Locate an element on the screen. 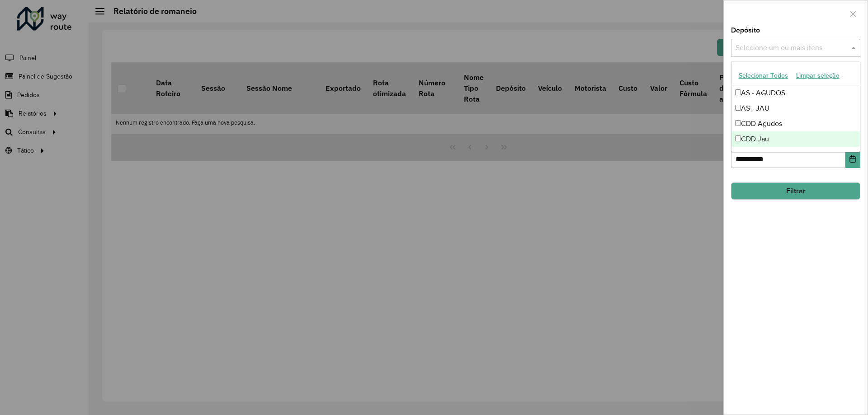  button: Filtrar is located at coordinates (795, 191).